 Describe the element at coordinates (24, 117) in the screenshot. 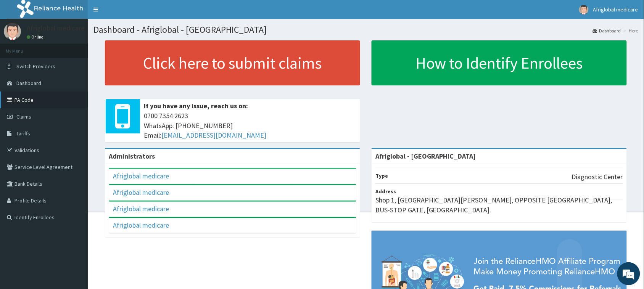

I see `span: Claims` at that location.